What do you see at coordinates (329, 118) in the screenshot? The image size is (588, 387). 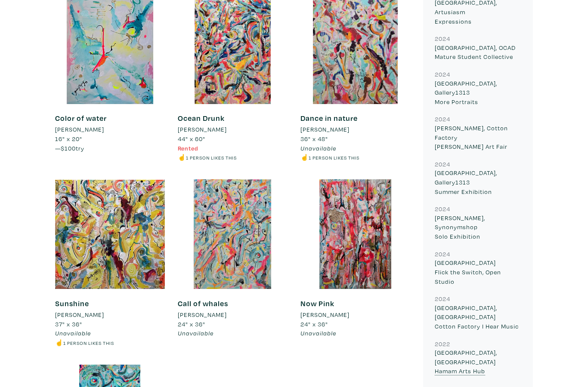 I see `a: Dance in nature` at bounding box center [329, 118].